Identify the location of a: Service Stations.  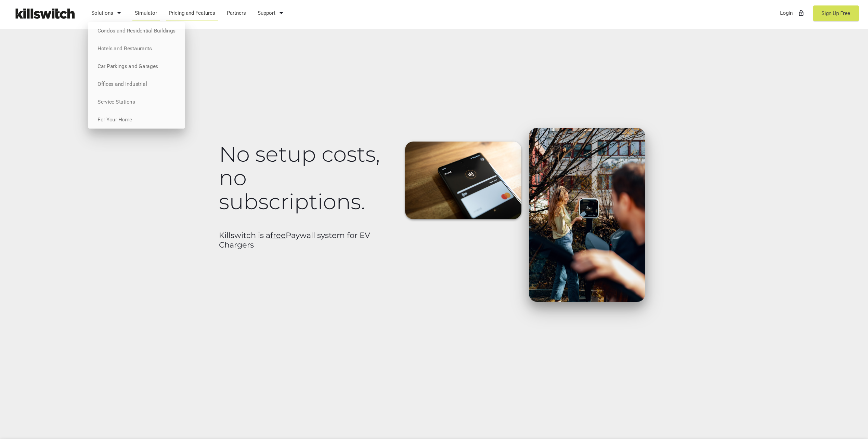
(136, 102).